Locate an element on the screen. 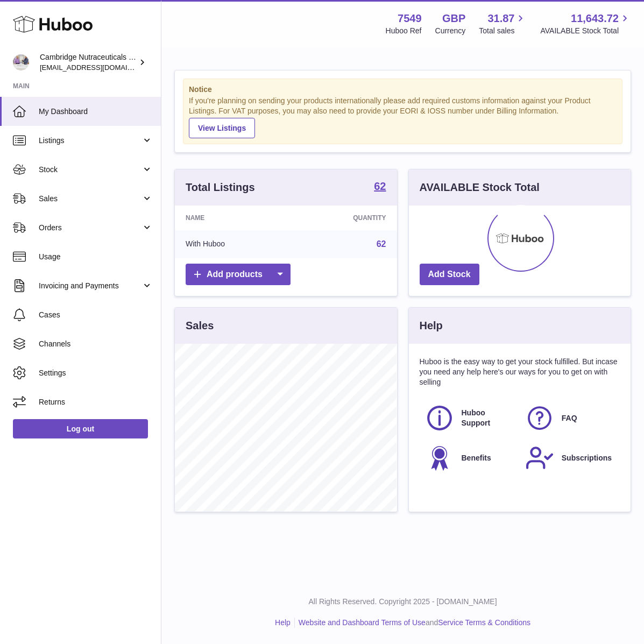 The width and height of the screenshot is (644, 644). a: 31.87 Total sales is located at coordinates (502, 24).